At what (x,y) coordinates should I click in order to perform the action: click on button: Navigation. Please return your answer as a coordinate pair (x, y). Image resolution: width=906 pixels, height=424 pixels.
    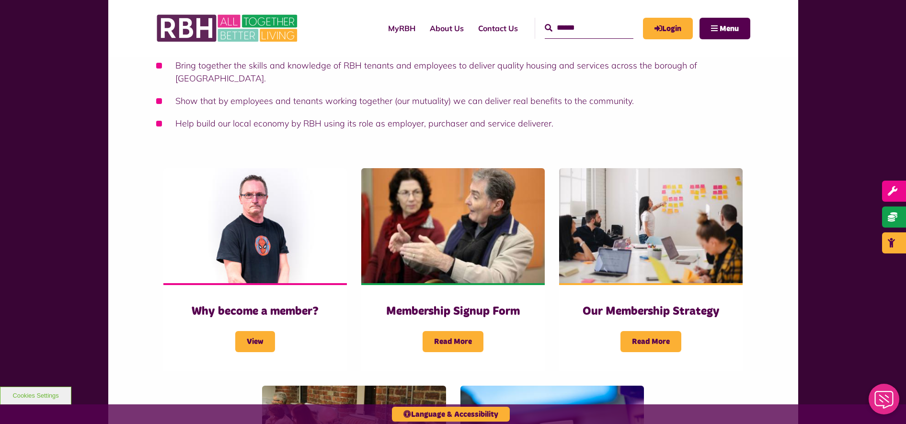
    Looking at the image, I should click on (725, 28).